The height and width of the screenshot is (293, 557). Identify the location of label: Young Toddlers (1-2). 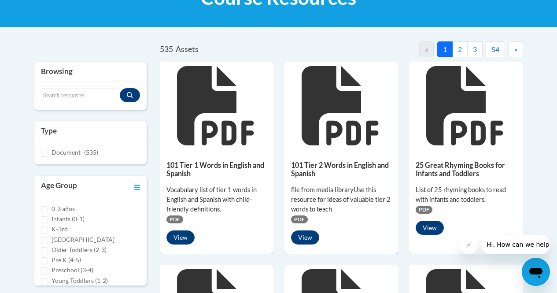
(80, 280).